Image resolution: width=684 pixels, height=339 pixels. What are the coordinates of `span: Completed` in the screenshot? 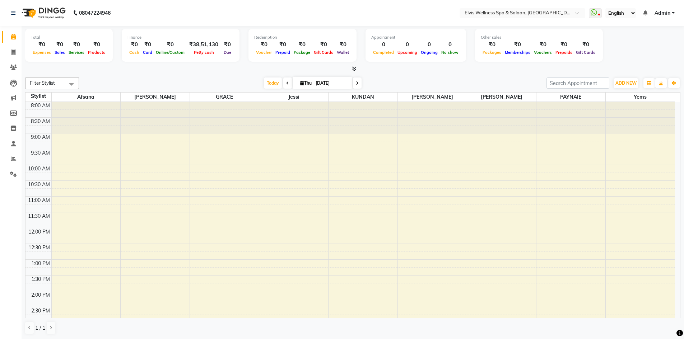 It's located at (383, 52).